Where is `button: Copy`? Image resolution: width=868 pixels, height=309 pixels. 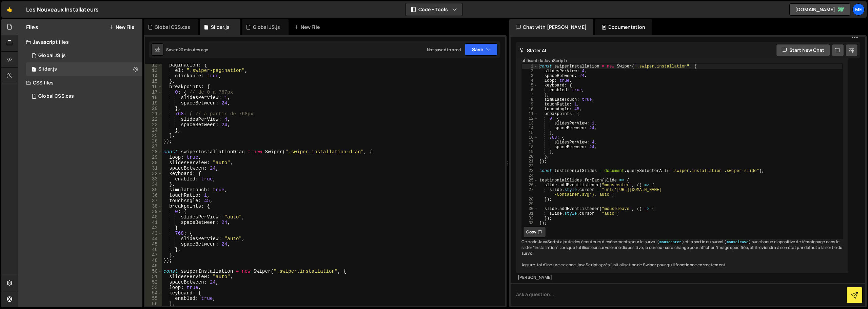
button: Copy is located at coordinates (534, 232).